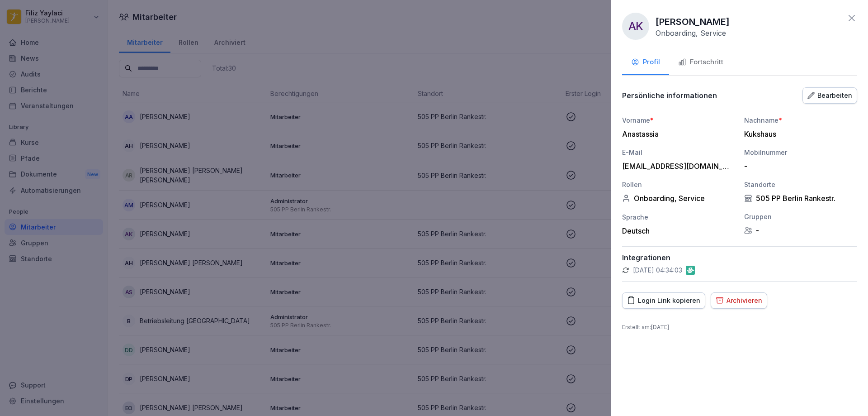 Image resolution: width=868 pixels, height=416 pixels. Describe the element at coordinates (801, 216) in the screenshot. I see `div: Gruppen` at that location.